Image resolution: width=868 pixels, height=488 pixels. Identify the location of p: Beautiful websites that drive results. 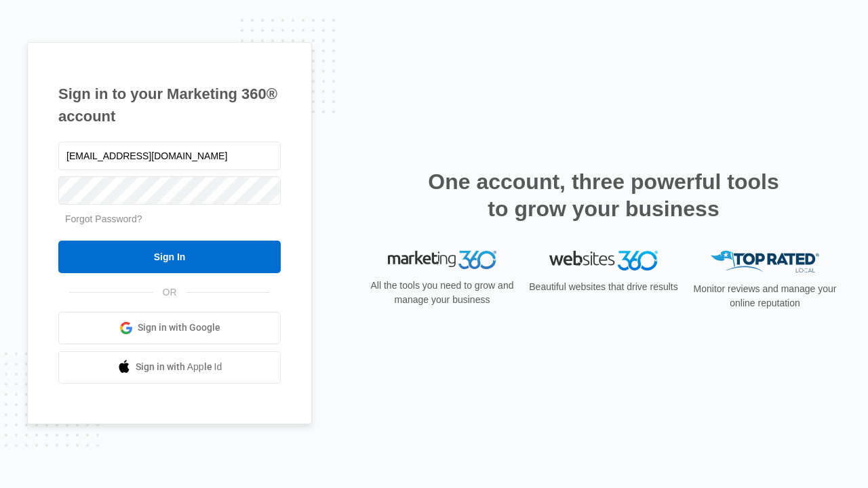
(603, 287).